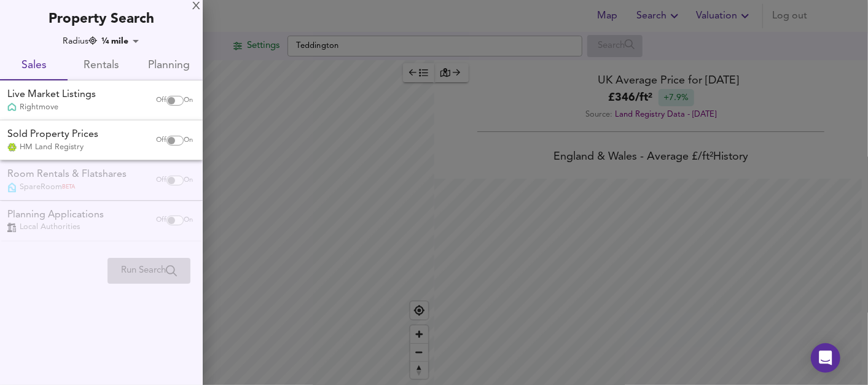 Image resolution: width=868 pixels, height=385 pixels. Describe the element at coordinates (51, 95) in the screenshot. I see `div: Live Market Listings` at that location.